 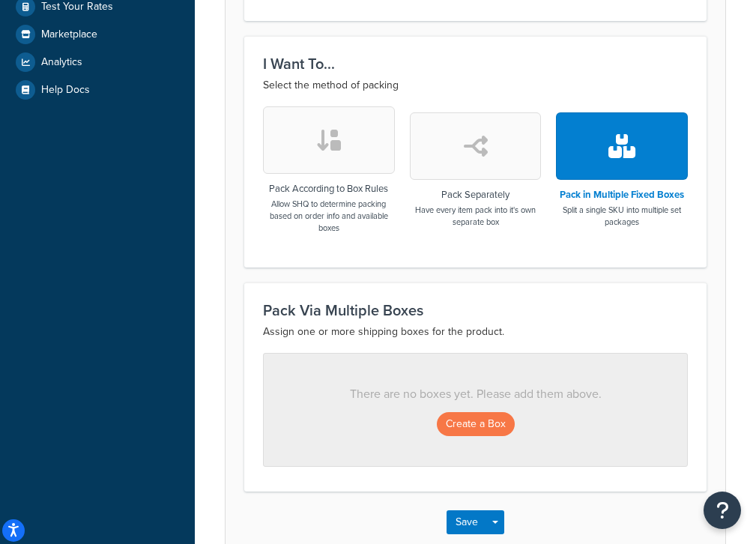 I want to click on a: Marketplace, so click(x=97, y=34).